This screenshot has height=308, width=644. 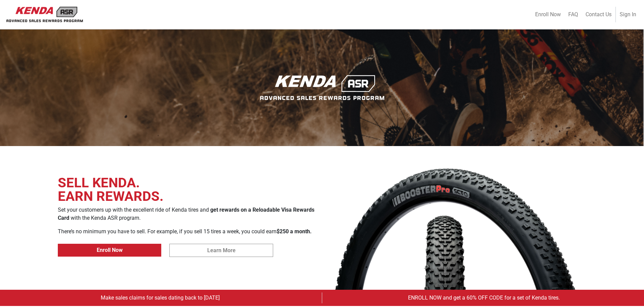 What do you see at coordinates (628, 15) in the screenshot?
I see `a: Sign In` at bounding box center [628, 15].